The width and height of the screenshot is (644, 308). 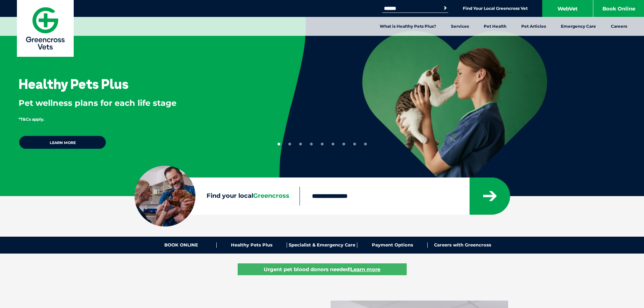 I want to click on span: Greencross, so click(x=271, y=196).